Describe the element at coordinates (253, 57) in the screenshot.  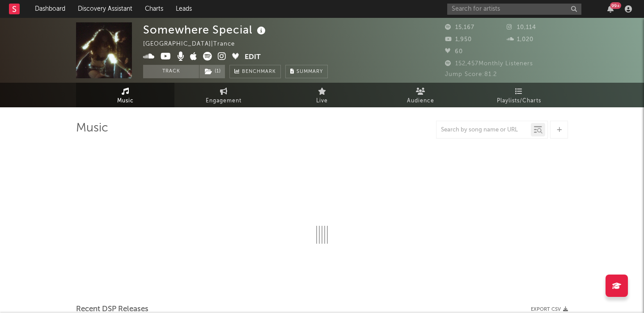
I see `button: Edit` at that location.